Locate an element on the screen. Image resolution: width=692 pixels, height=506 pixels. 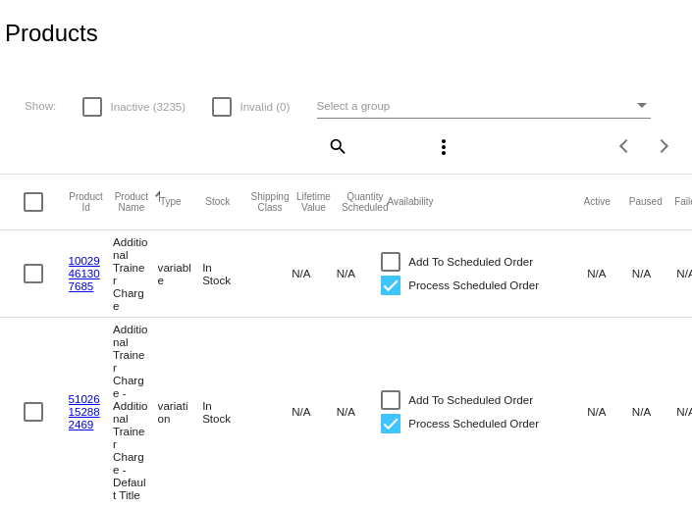
mat-header-cell: Availability is located at coordinates (486, 201).